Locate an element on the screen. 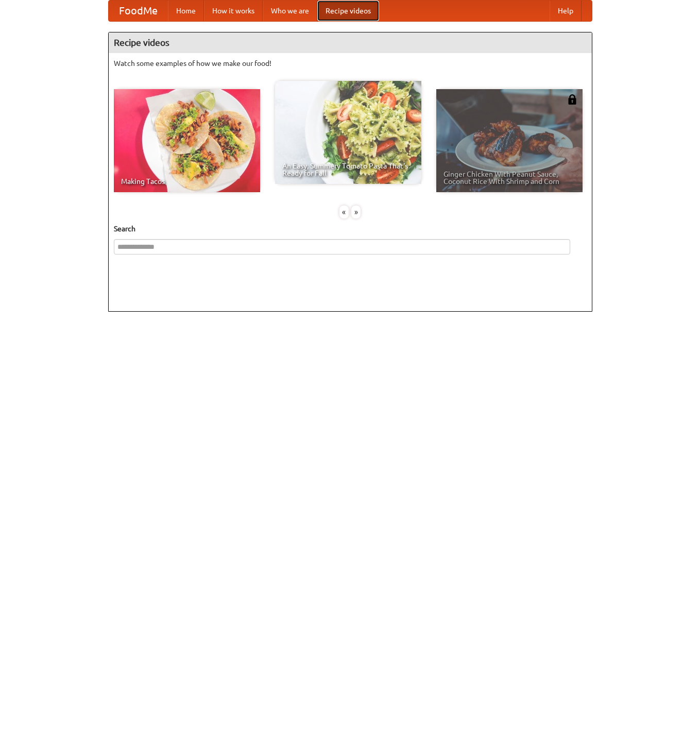  span: Making Tacos is located at coordinates (187, 181).